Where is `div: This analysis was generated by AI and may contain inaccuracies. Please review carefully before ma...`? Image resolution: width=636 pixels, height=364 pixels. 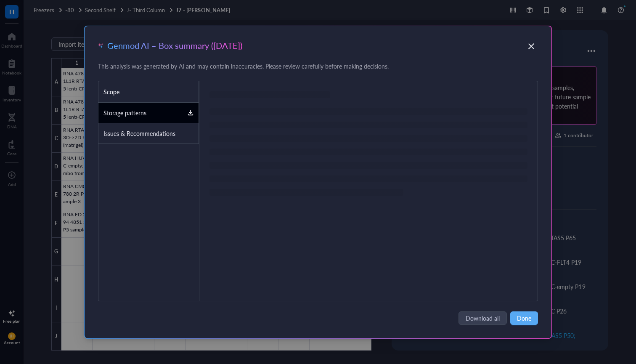
div: This analysis was generated by AI and may contain inaccuracies. Please review carefully before ma... is located at coordinates (318, 66).